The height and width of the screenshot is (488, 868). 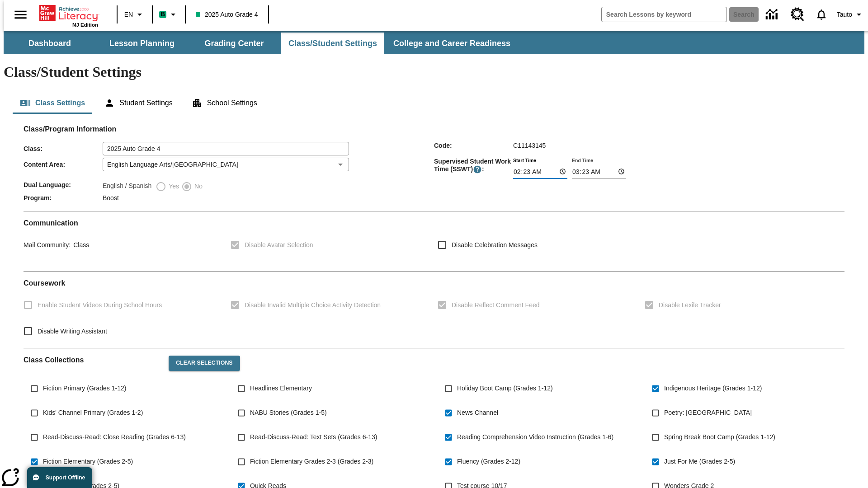 What do you see at coordinates (63, 149) in the screenshot?
I see `span: Class :` at bounding box center [63, 149].